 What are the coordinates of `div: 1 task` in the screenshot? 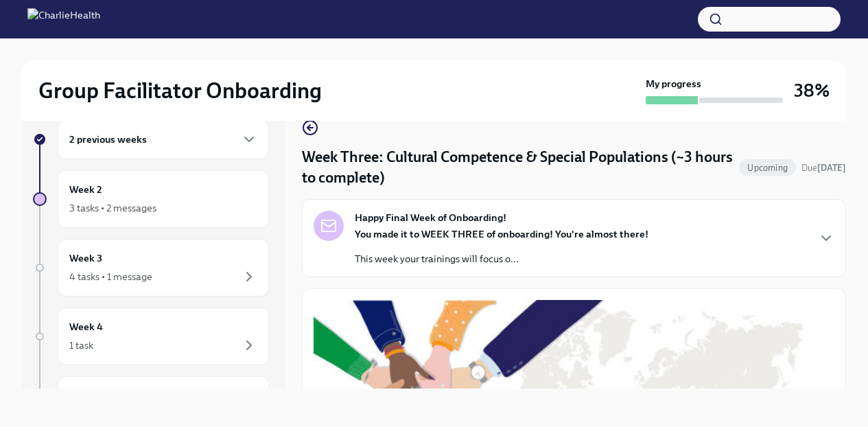 It's located at (81, 345).